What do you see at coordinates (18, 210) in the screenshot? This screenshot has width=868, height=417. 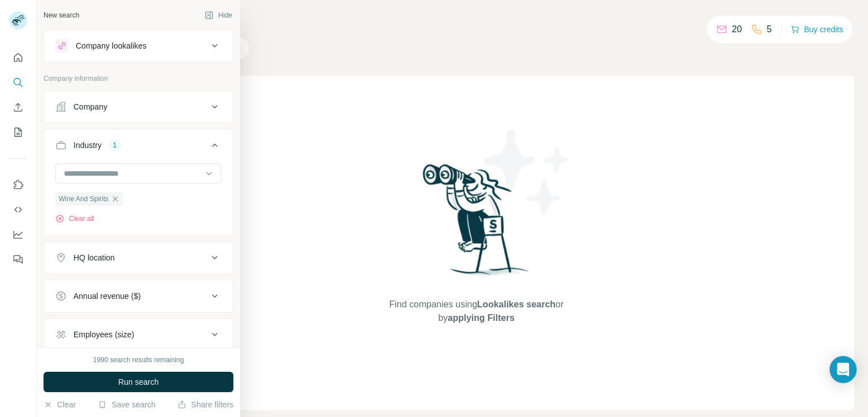 I see `button: Use Surfe API` at bounding box center [18, 210].